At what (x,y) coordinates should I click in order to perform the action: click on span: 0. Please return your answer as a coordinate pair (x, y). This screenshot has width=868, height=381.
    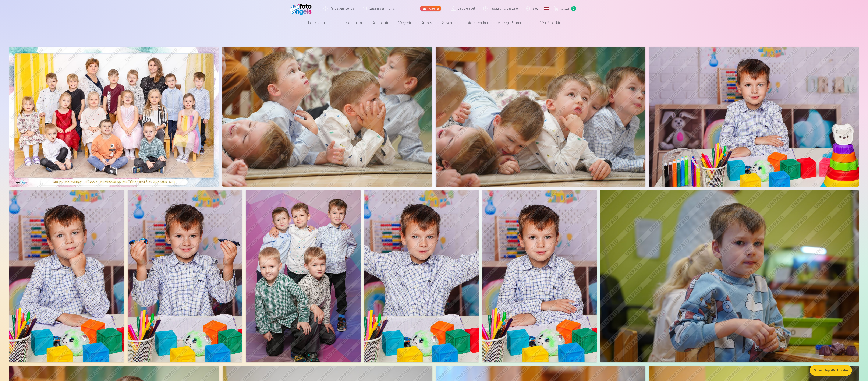
    Looking at the image, I should click on (574, 9).